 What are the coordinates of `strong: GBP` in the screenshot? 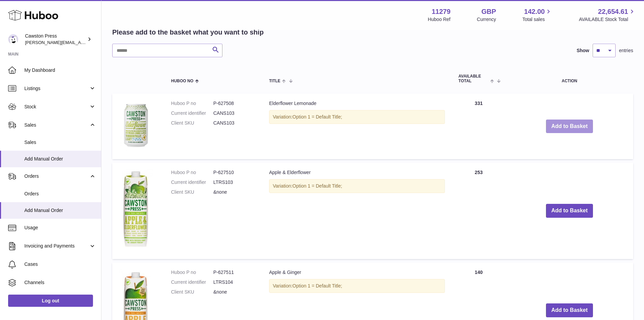 It's located at (488, 12).